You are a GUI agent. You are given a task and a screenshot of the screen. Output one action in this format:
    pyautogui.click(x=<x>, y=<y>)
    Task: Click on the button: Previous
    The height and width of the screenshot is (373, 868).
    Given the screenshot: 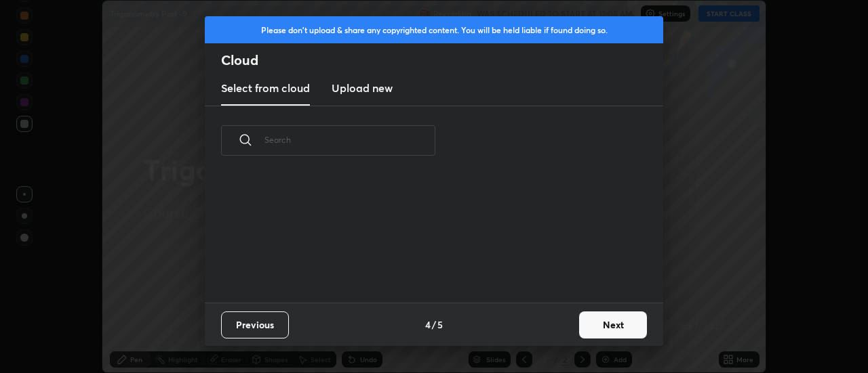 What is the action you would take?
    pyautogui.click(x=255, y=325)
    